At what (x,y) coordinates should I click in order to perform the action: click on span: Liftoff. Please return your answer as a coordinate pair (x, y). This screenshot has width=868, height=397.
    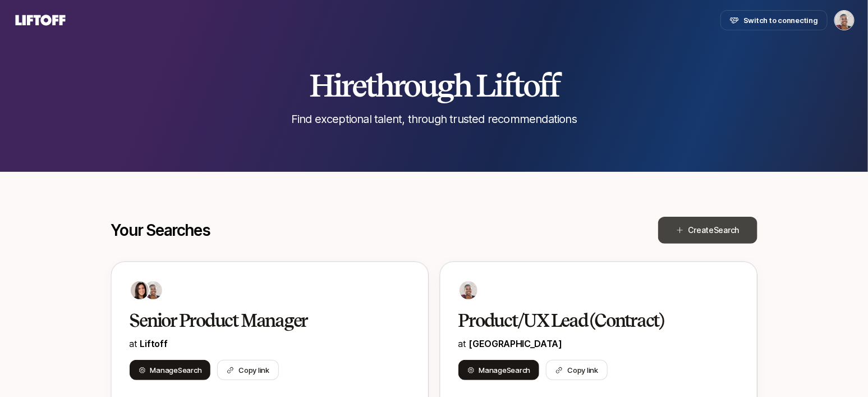
    Looking at the image, I should click on (153, 344).